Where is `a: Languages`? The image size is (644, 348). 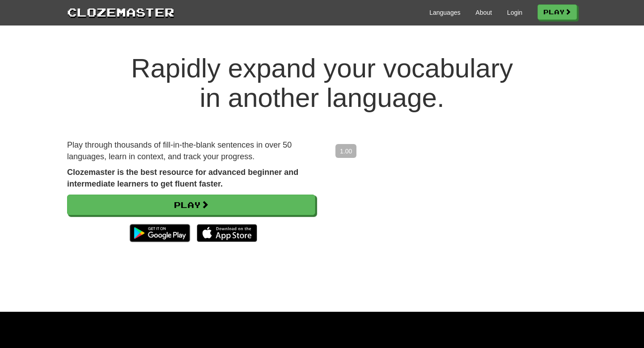 a: Languages is located at coordinates (444, 13).